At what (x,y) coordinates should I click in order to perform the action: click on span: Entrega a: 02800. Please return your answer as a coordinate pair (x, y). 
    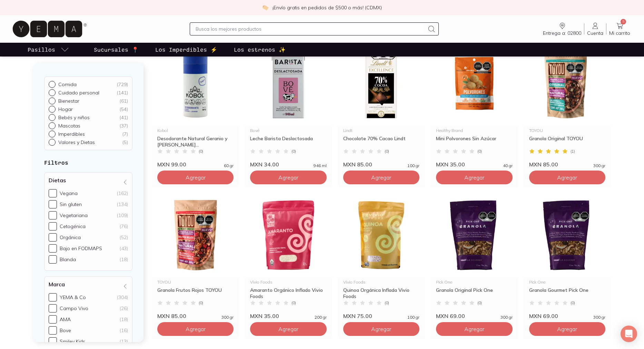
    Looking at the image, I should click on (562, 33).